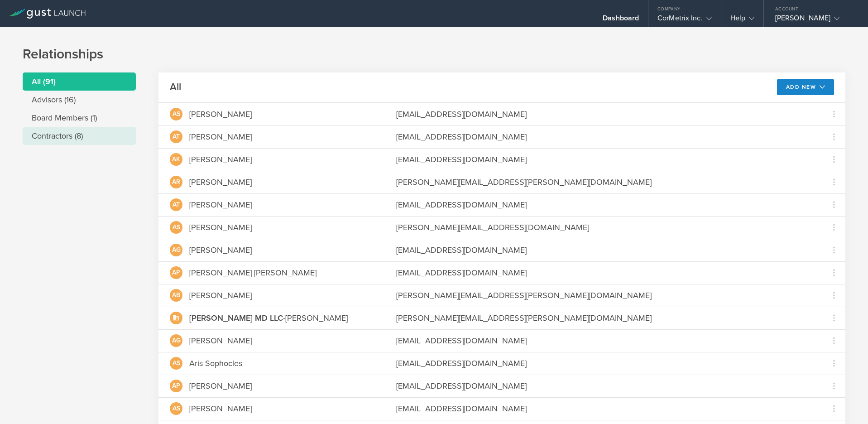 This screenshot has width=868, height=424. Describe the element at coordinates (176, 182) in the screenshot. I see `span: AR` at that location.